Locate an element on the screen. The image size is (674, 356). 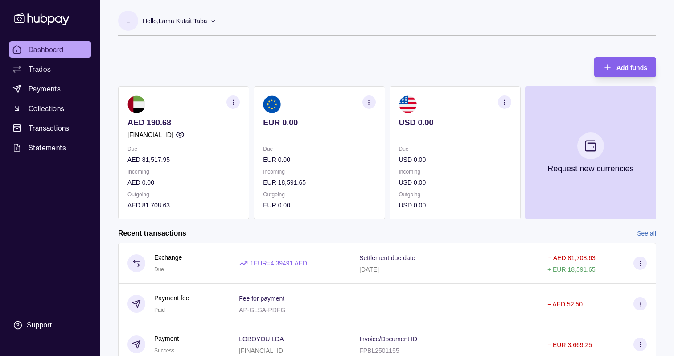
span: Paid is located at coordinates (159, 310).